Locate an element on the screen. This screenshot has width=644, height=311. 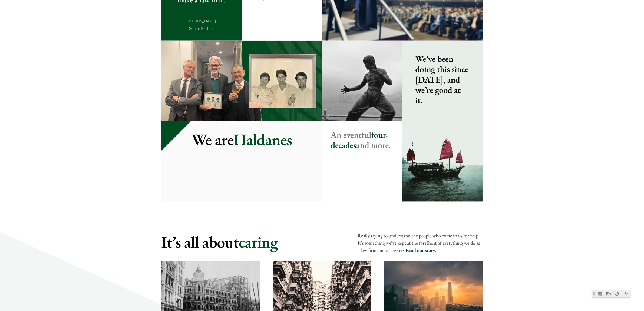
strong: An eventful and more. is located at coordinates (361, 140).